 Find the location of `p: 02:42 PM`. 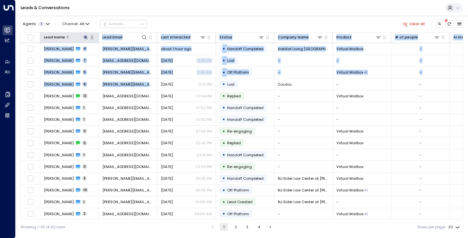

p: 02:42 PM is located at coordinates (204, 143).